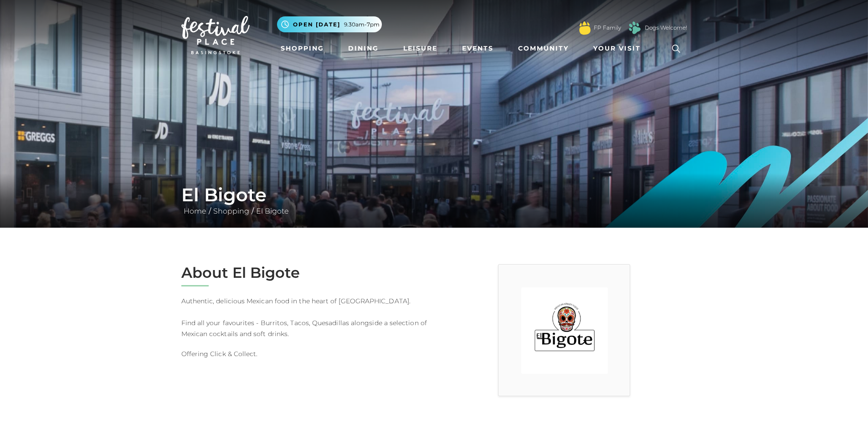 This screenshot has height=434, width=868. What do you see at coordinates (607, 28) in the screenshot?
I see `a: FP Family` at bounding box center [607, 28].